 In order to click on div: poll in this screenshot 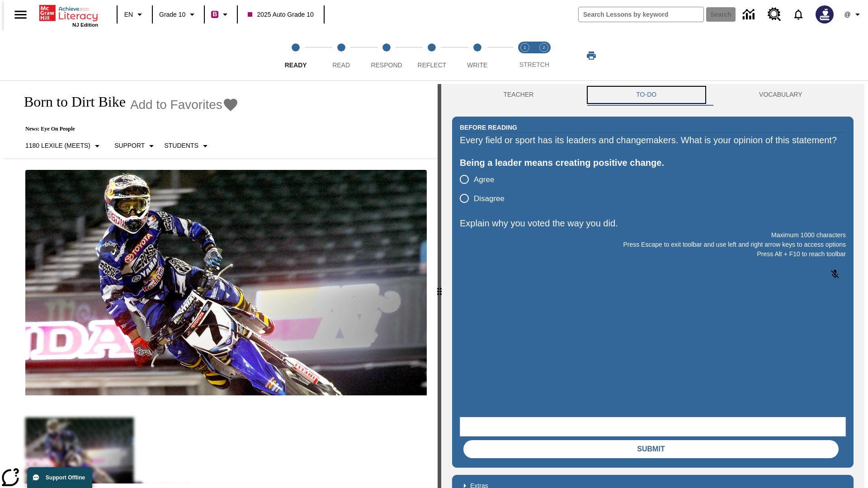, I will do `click(486, 189)`.